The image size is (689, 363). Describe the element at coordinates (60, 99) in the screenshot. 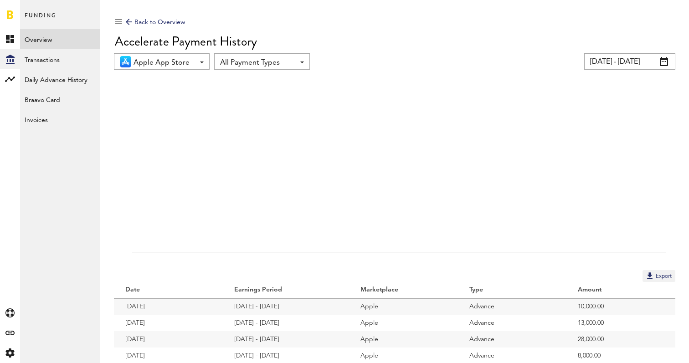

I see `a: Braavo Card` at that location.